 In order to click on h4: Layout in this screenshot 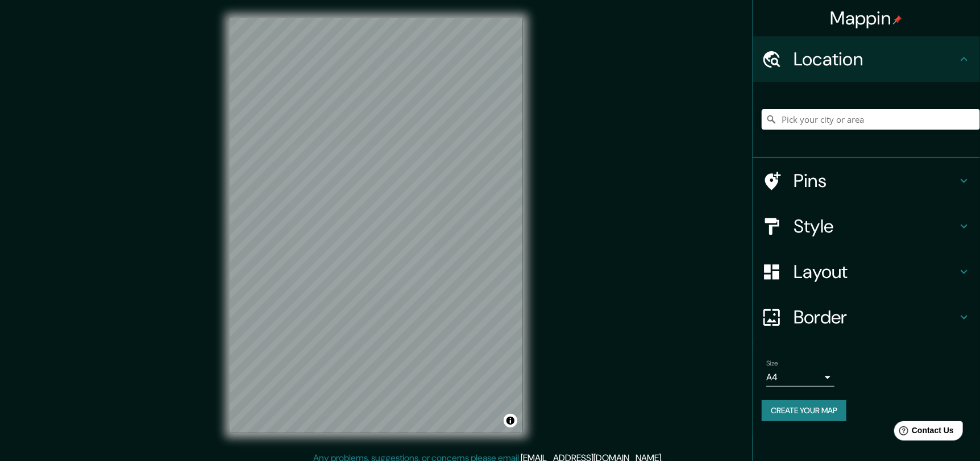, I will do `click(876, 271)`.